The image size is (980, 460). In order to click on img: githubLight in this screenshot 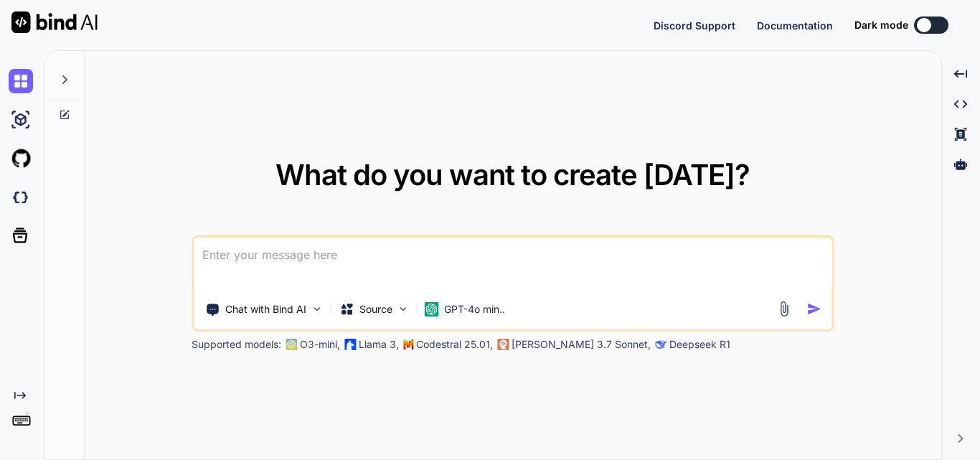, I will do `click(21, 159)`.